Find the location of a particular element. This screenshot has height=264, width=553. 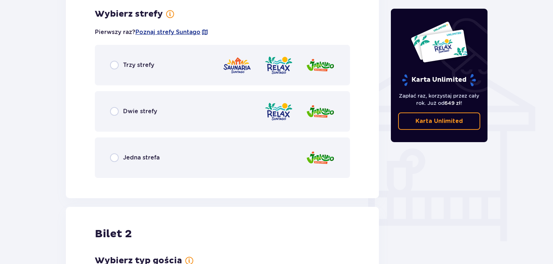

p: Wybierz strefy is located at coordinates (129, 14).